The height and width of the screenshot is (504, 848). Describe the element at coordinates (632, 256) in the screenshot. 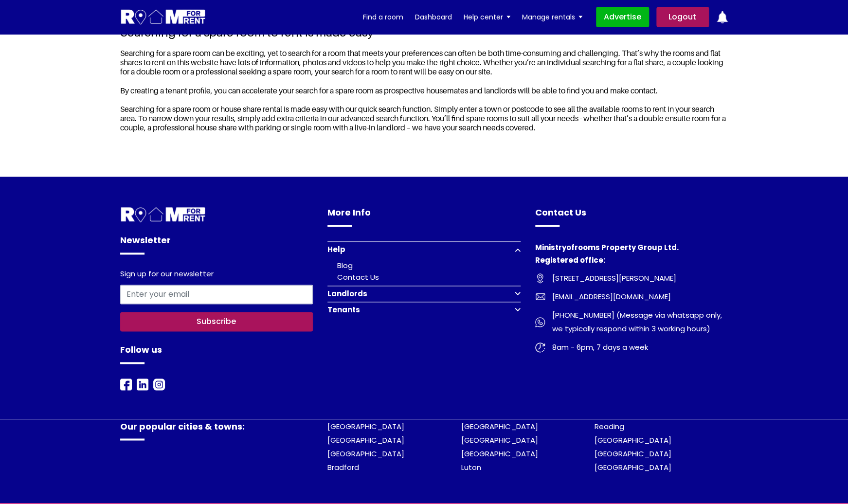

I see `h4: Ministryofrooms Property Group Ltd. Registered office:` at that location.